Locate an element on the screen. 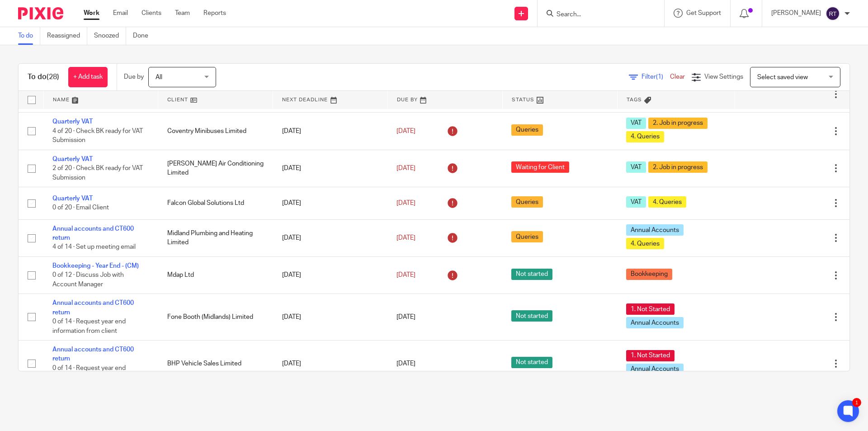 The width and height of the screenshot is (868, 431). a: + Add task is located at coordinates (88, 77).